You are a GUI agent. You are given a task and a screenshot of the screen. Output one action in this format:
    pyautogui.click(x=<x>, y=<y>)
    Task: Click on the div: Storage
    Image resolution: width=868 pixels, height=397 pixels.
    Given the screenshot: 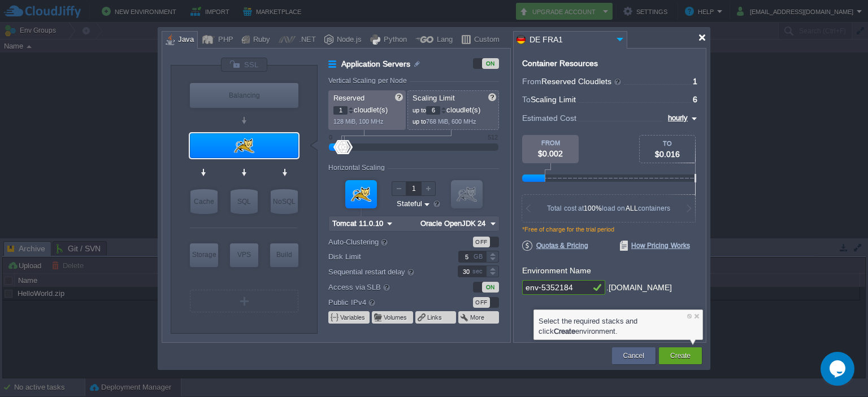 What is the action you would take?
    pyautogui.click(x=204, y=254)
    